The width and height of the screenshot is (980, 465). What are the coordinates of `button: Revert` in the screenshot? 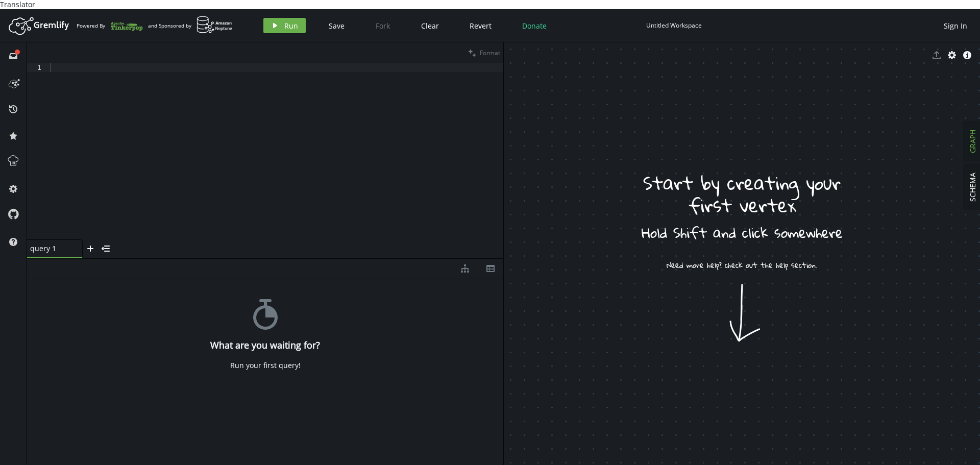 It's located at (480, 26).